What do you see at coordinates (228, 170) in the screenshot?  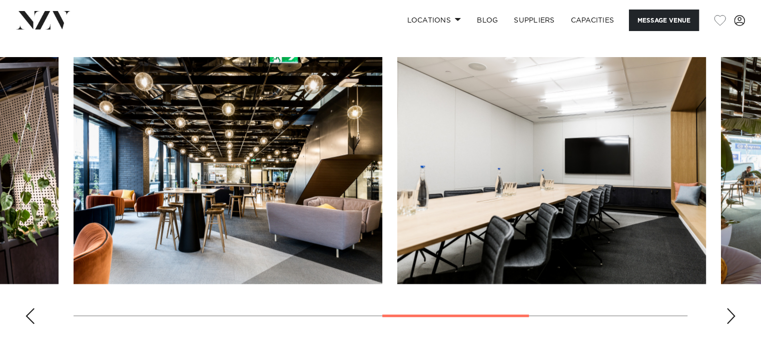 I see `swiper-slide: 5 / 8` at bounding box center [228, 170].